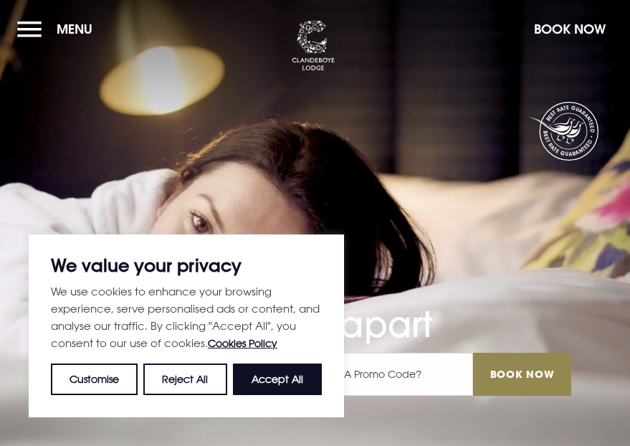  What do you see at coordinates (388, 374) in the screenshot?
I see `input: Have A Promo Code?` at bounding box center [388, 374].